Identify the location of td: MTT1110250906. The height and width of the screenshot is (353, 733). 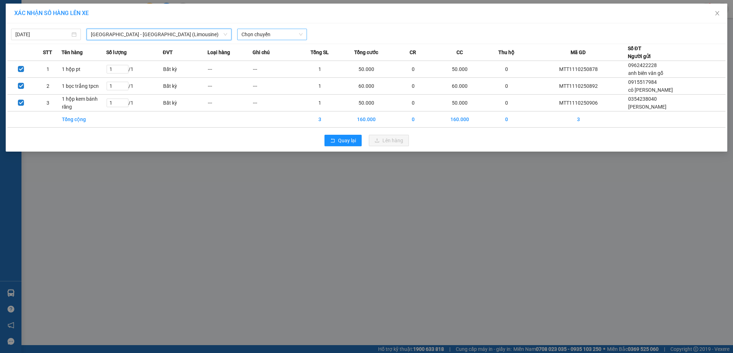
(579, 103).